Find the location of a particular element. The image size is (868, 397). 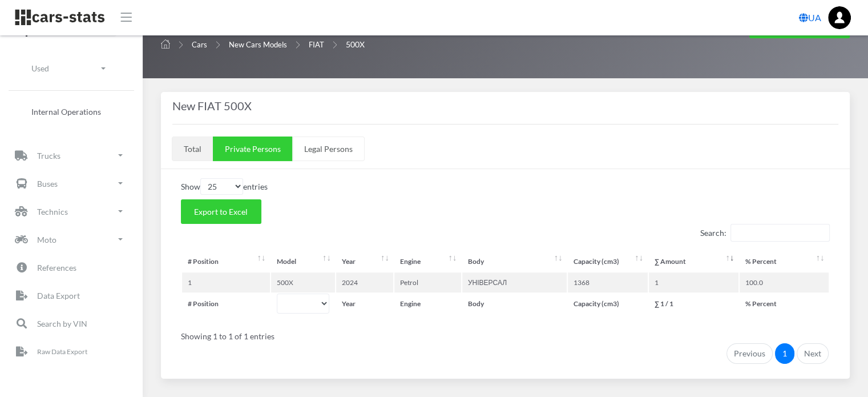

th: ∑&nbsp;Amount: activate to sort column ascending is located at coordinates (693, 261).